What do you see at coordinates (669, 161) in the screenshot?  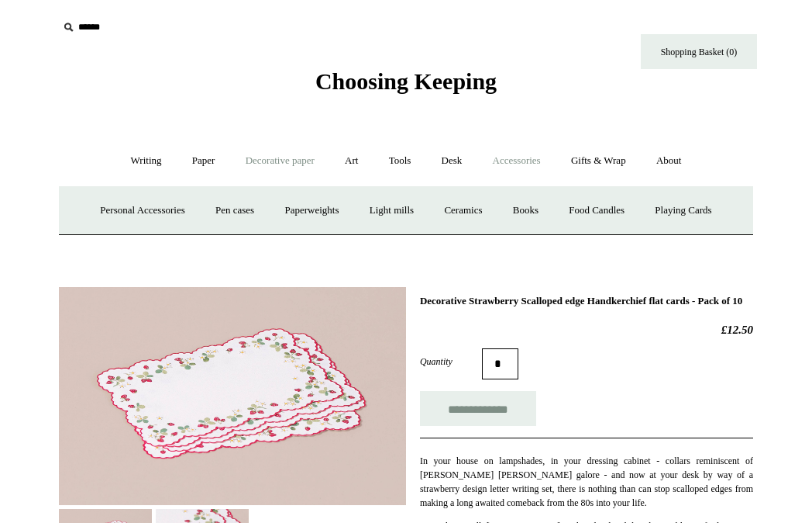 I see `a: About` at bounding box center [669, 161].